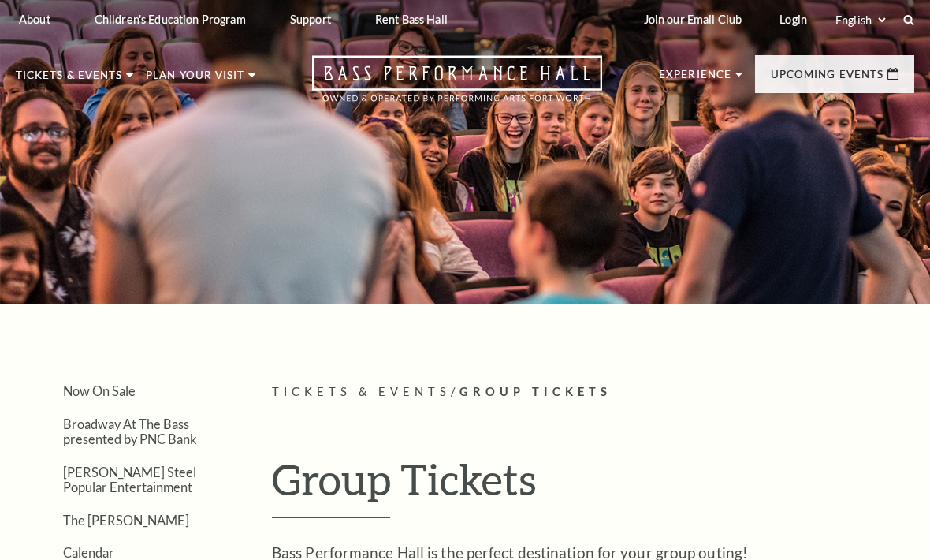 This screenshot has height=560, width=930. I want to click on p: Tickets & Events, so click(69, 79).